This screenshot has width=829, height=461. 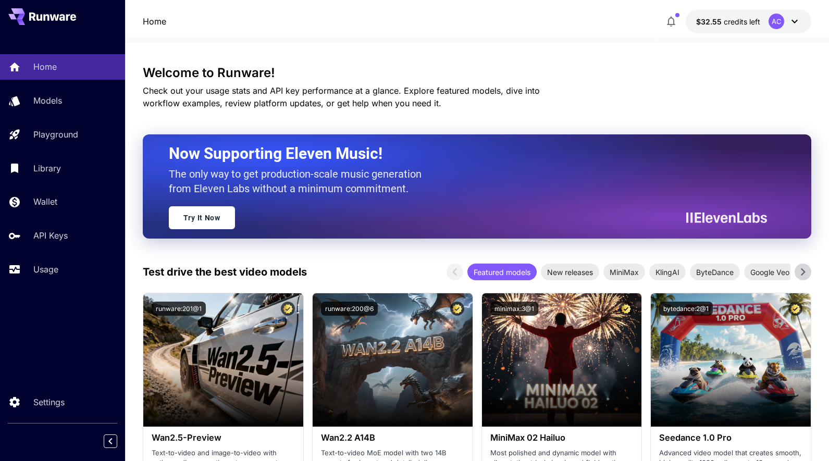 What do you see at coordinates (154, 21) in the screenshot?
I see `a: Home` at bounding box center [154, 21].